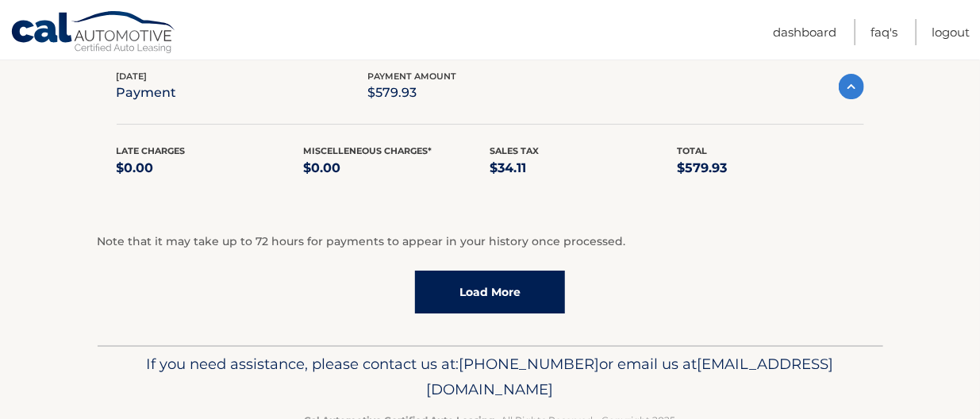 This screenshot has height=419, width=980. Describe the element at coordinates (411, 76) in the screenshot. I see `span: payment amount` at that location.